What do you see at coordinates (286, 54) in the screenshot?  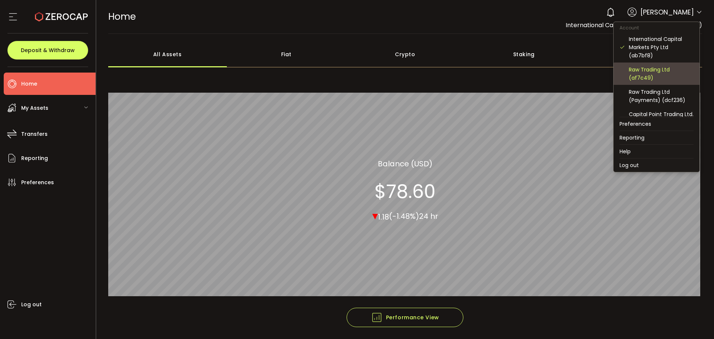 I see `div: Fiat` at bounding box center [286, 54].